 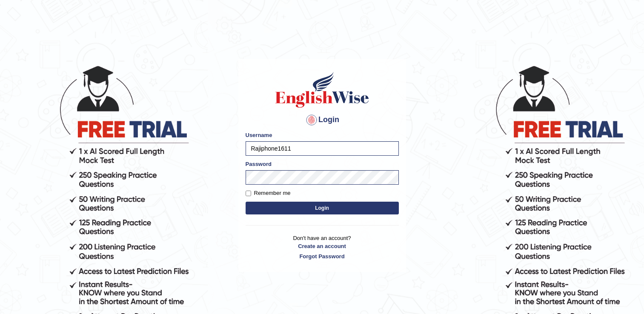 I want to click on a: Forgot Password, so click(x=322, y=256).